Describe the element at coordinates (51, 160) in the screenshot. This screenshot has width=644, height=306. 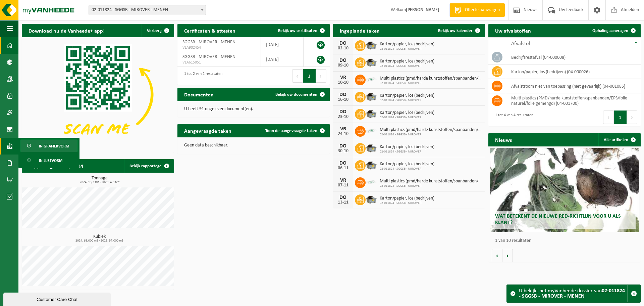
I see `span: In lijstvorm` at that location.